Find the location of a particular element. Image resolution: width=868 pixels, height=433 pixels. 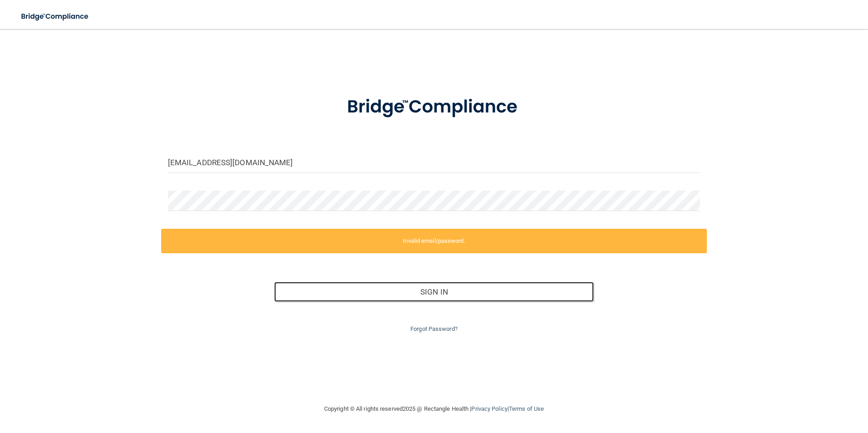

div: Copyright © All rights reserved 2025 @ Rectangle Health | | is located at coordinates (434, 409).